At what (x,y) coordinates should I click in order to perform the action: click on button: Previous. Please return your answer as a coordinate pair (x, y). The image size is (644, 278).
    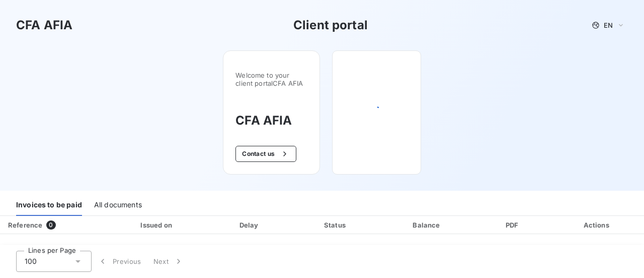
    Looking at the image, I should click on (119, 261).